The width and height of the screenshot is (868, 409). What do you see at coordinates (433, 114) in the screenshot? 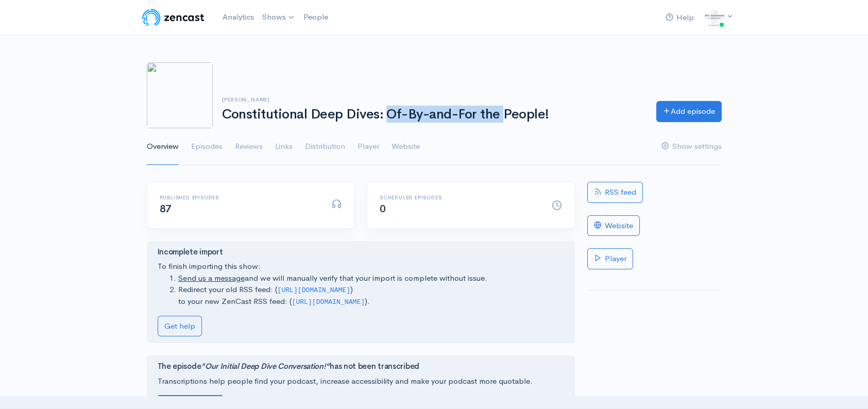
I see `h1: Constitutional Deep Dives: Of-By-and-For the People!` at bounding box center [433, 114].